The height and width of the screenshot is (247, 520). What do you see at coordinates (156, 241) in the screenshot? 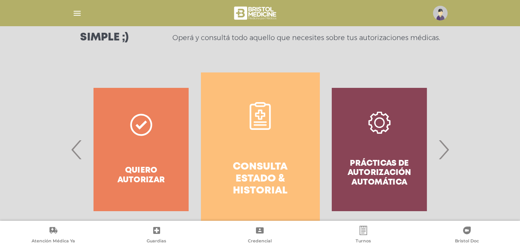
I see `span: Guardias` at bounding box center [156, 241].